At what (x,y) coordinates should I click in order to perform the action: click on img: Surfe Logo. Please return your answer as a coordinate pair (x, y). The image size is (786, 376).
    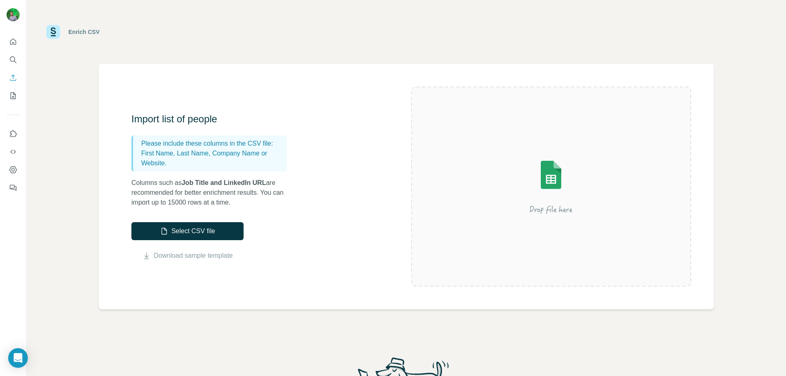
    Looking at the image, I should click on (53, 32).